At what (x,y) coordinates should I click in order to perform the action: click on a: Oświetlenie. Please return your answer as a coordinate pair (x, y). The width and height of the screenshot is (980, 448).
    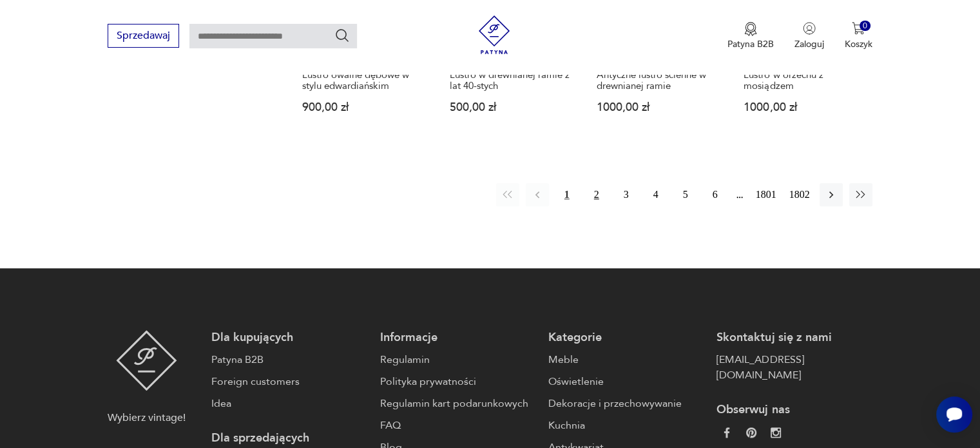
    Looking at the image, I should click on (626, 382).